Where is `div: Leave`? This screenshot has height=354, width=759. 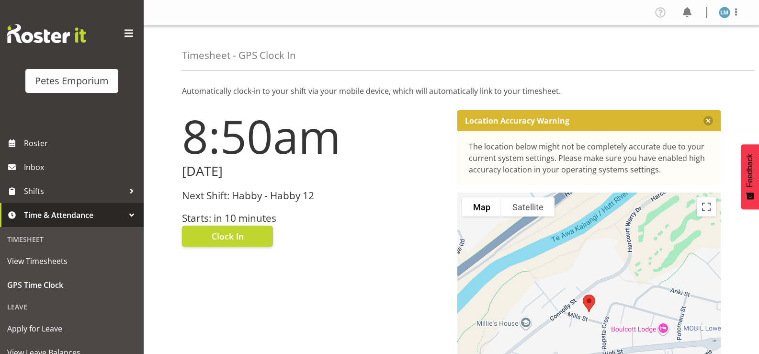
div: Leave is located at coordinates (72, 307).